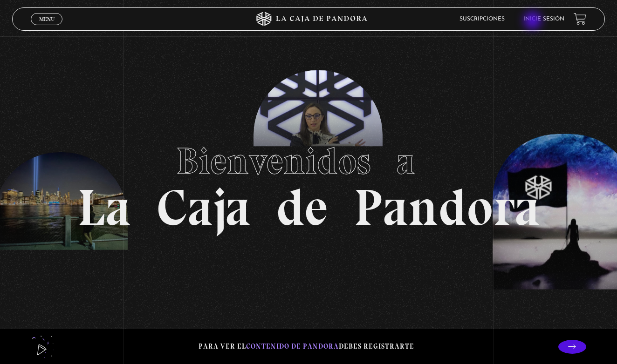 This screenshot has width=617, height=364. Describe the element at coordinates (47, 27) in the screenshot. I see `span: Cerrar` at that location.